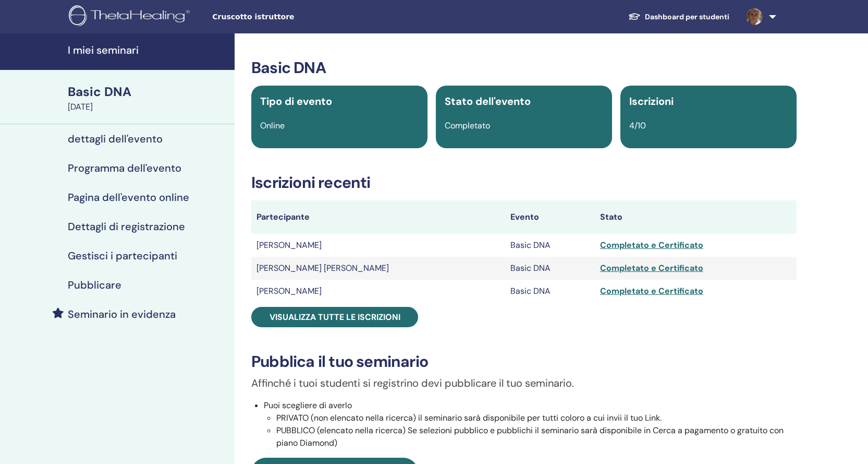  What do you see at coordinates (148, 50) in the screenshot?
I see `h4: I miei seminari` at bounding box center [148, 50].